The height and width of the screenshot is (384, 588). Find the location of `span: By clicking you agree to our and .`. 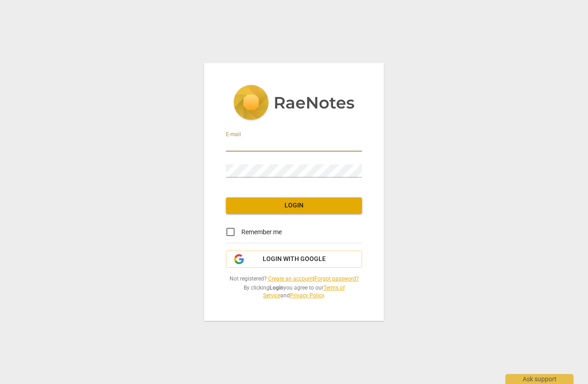

span: By clicking you agree to our and . is located at coordinates (294, 292).